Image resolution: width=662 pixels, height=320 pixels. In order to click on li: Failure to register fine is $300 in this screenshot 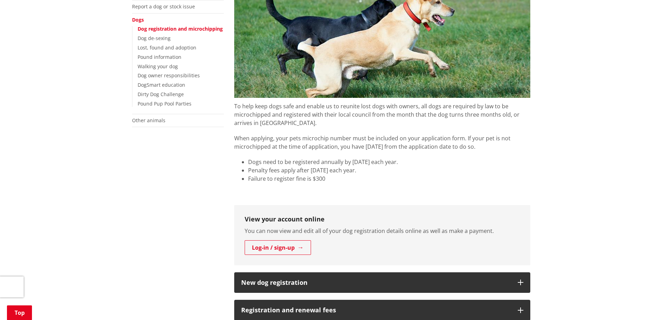, I will do `click(389, 178)`.